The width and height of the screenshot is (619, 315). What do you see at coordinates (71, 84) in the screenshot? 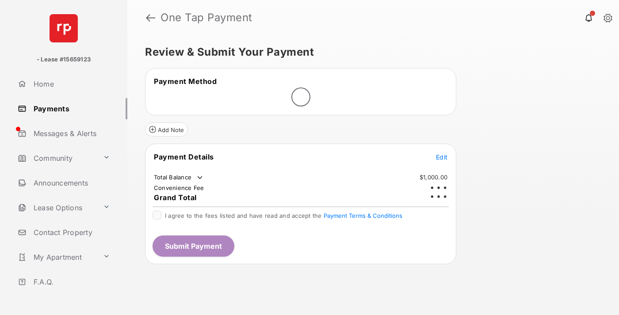
I see `a: Home` at bounding box center [71, 84].